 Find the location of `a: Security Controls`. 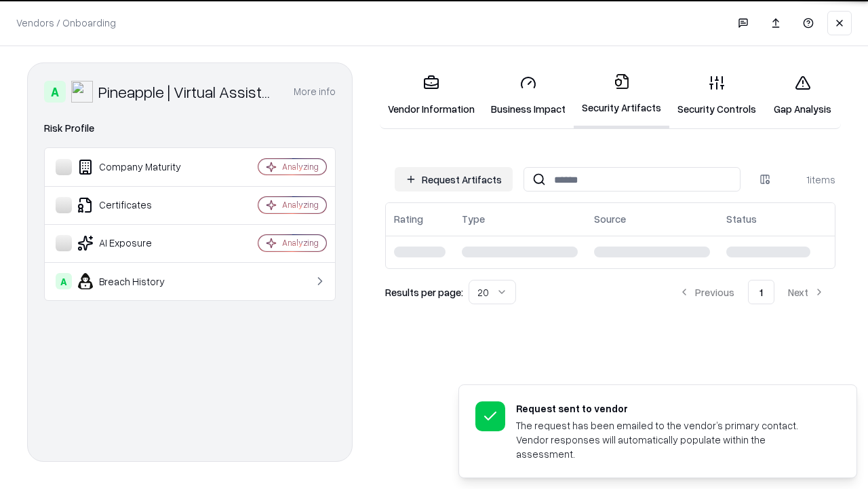

a: Security Controls is located at coordinates (717, 95).